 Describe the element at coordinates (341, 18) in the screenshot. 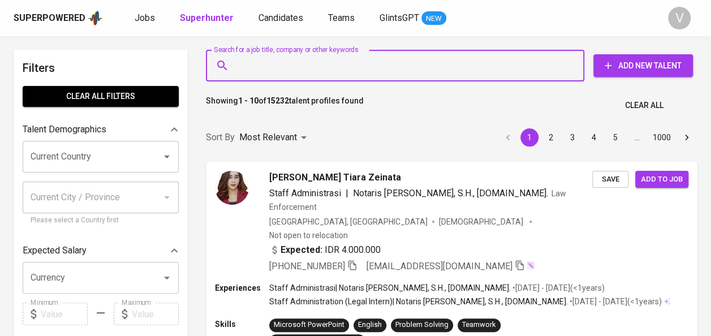

I see `span: Teams` at that location.